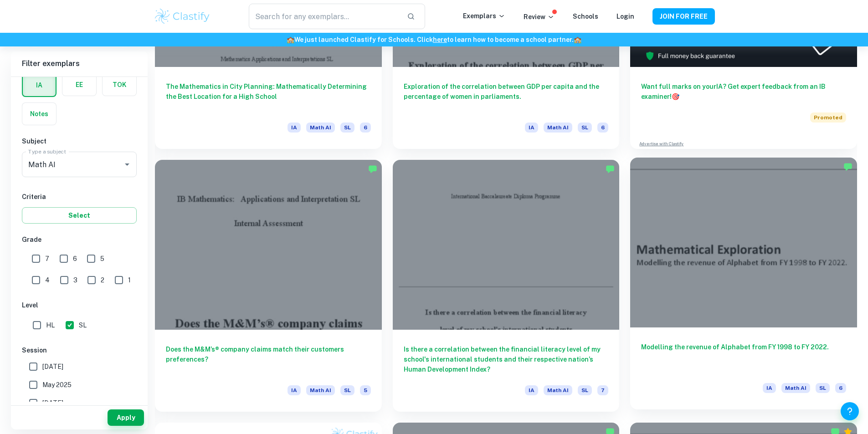 This screenshot has height=434, width=868. What do you see at coordinates (828, 117) in the screenshot?
I see `span: Promoted` at bounding box center [828, 117].